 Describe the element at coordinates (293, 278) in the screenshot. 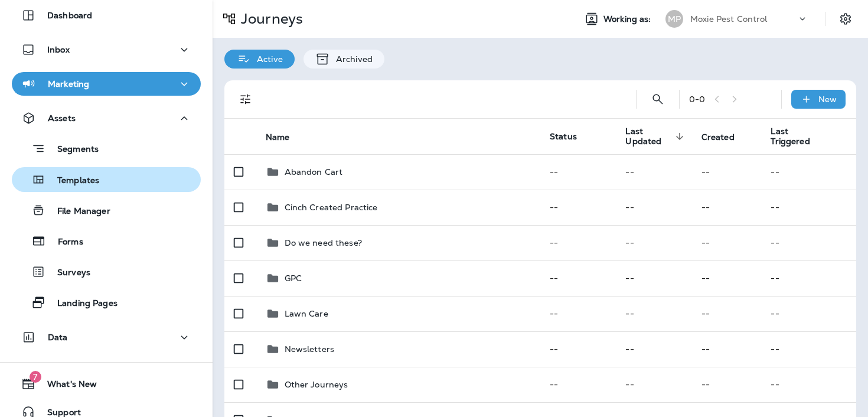

I see `p: GPC` at that location.